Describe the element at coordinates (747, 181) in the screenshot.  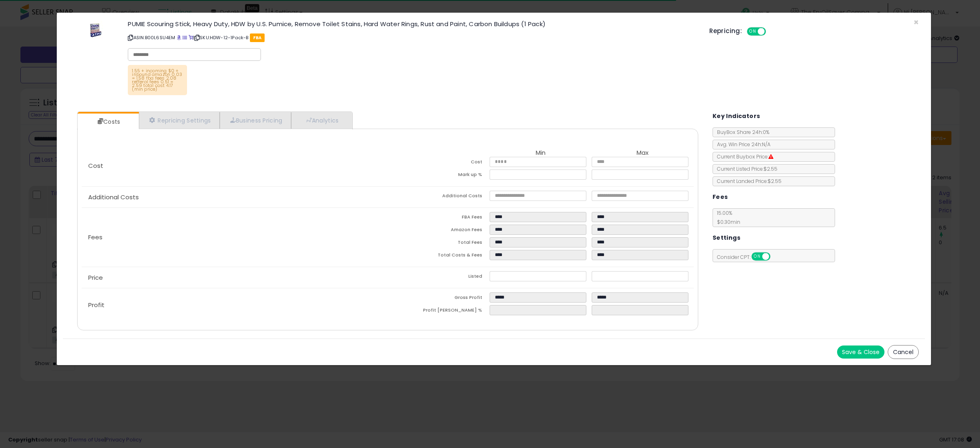
I see `span: Current Landed Price: $2.55` at that location.